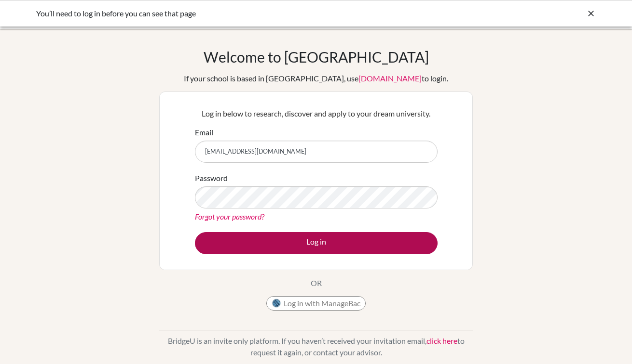 The width and height of the screenshot is (632, 364). What do you see at coordinates (316, 114) in the screenshot?
I see `p: Log in below to research, discover and apply to your dream university.` at bounding box center [316, 114].